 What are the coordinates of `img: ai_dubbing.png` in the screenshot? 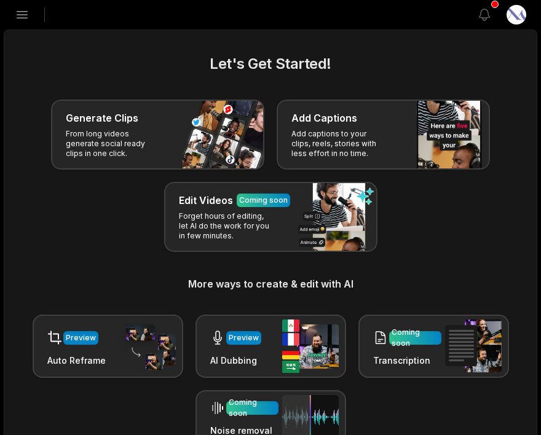 It's located at (311, 346).